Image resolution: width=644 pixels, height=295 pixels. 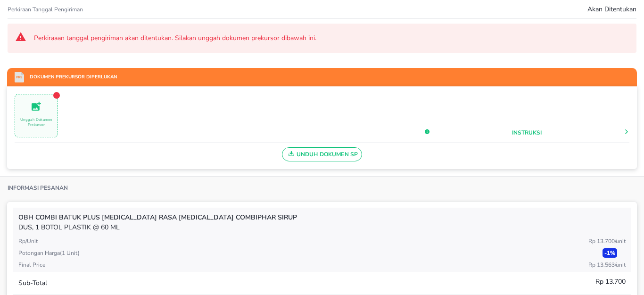 What do you see at coordinates (610, 253) in the screenshot?
I see `p: - 1 %` at bounding box center [610, 253].